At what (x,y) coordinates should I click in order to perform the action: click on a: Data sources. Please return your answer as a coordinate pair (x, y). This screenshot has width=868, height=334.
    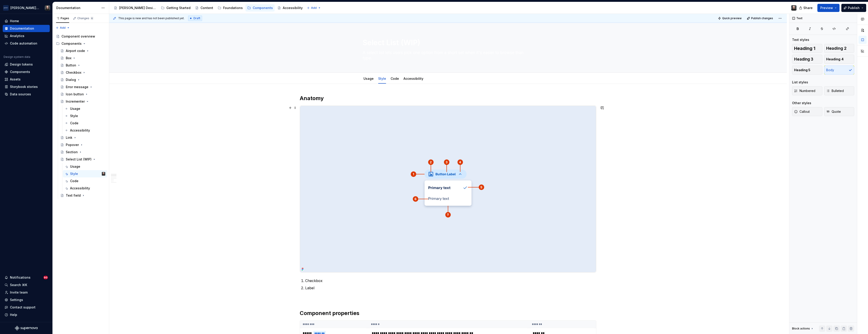
    Looking at the image, I should click on (26, 94).